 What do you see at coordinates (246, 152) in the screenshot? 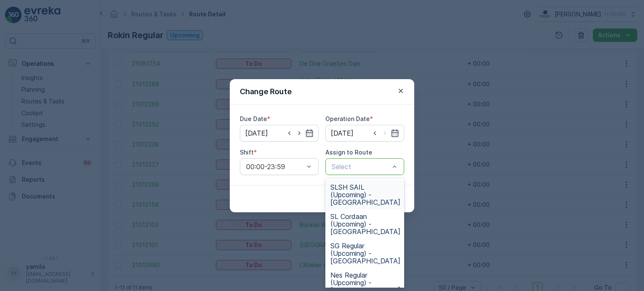
I see `label: Shift` at bounding box center [246, 152].